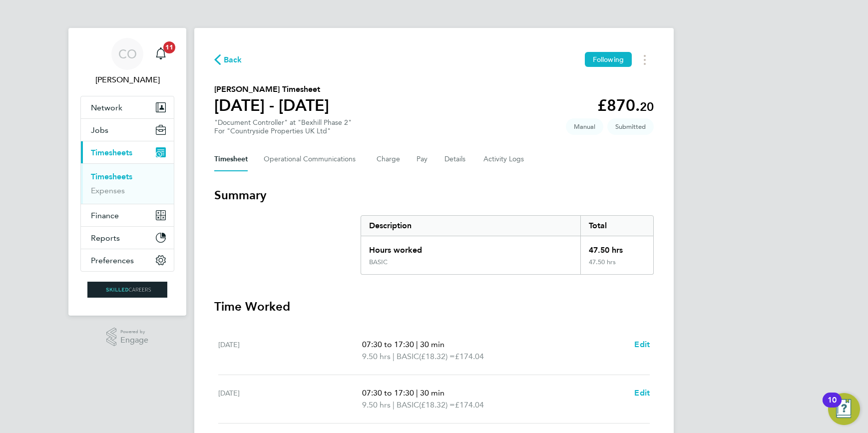 The width and height of the screenshot is (868, 433). I want to click on span: 20, so click(647, 106).